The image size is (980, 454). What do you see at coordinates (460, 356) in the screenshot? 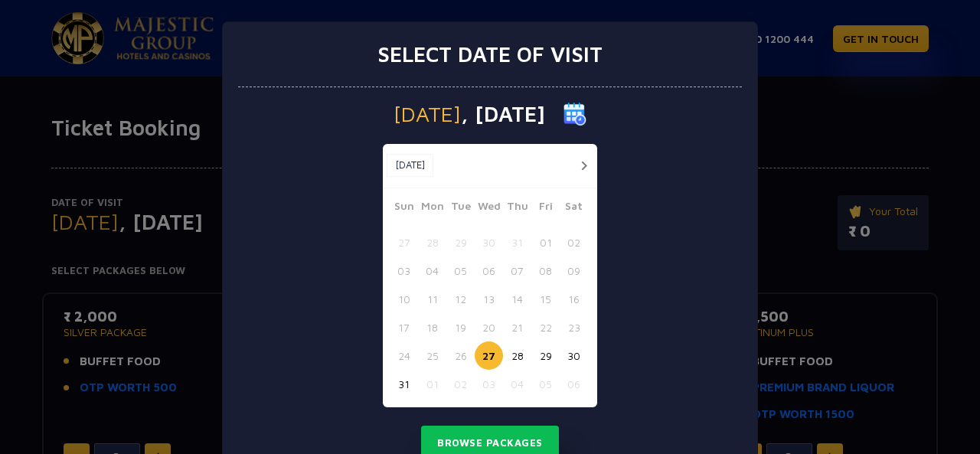
I see `button: 26` at bounding box center [460, 356].